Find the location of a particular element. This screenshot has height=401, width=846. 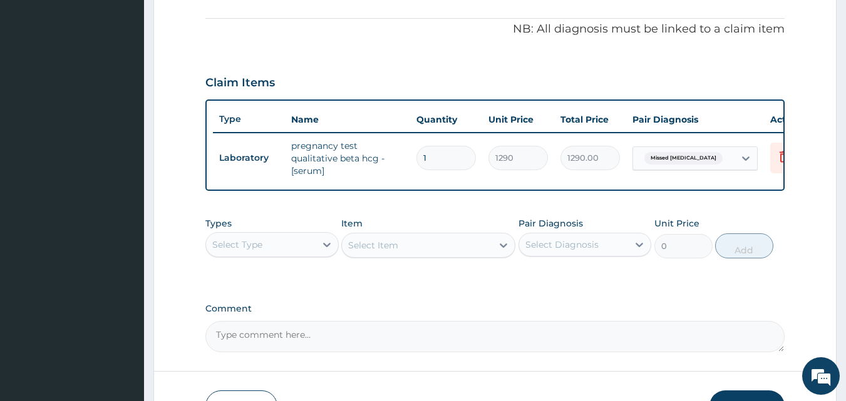

div: Select Type is located at coordinates (237, 245).